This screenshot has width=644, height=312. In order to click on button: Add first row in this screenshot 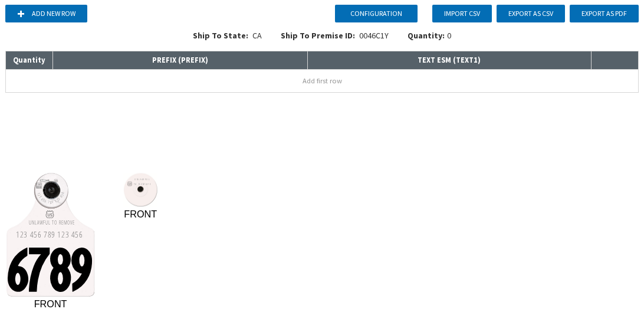, I will do `click(322, 81)`.